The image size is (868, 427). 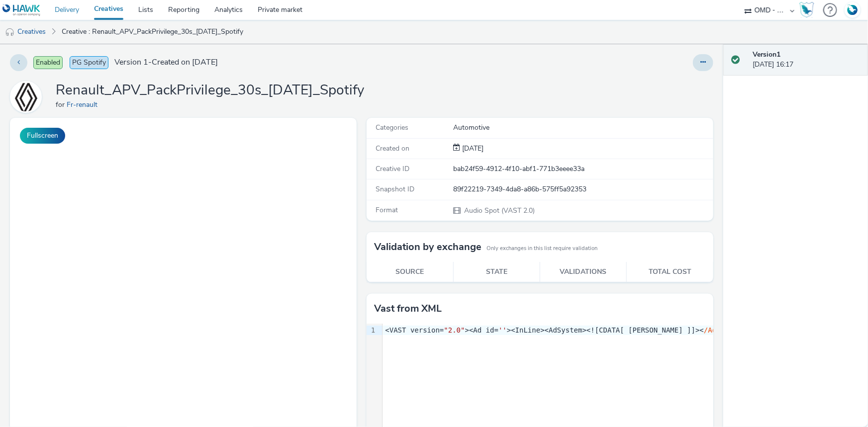 I want to click on span: Format, so click(x=386, y=210).